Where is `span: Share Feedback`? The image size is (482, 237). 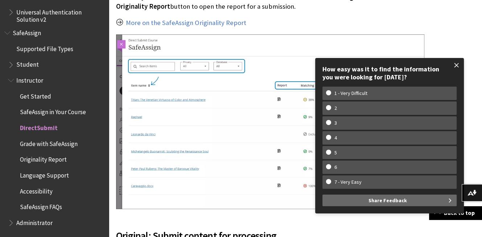
span: Share Feedback is located at coordinates (388, 201).